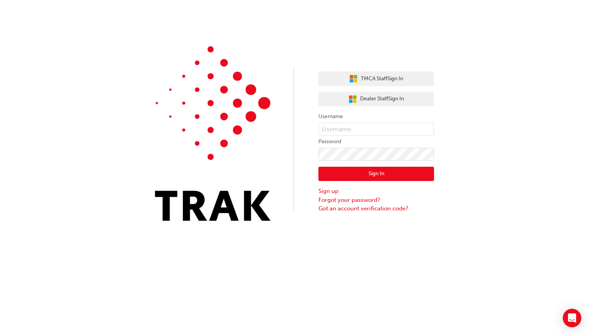  Describe the element at coordinates (376, 116) in the screenshot. I see `label: Username` at that location.